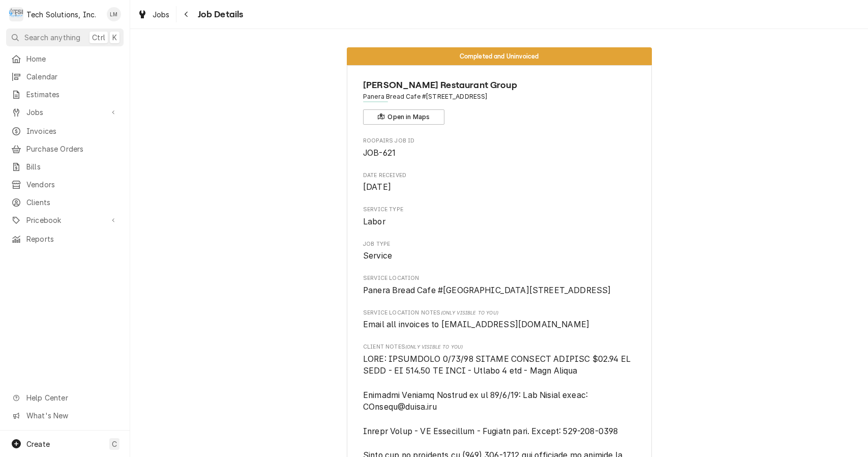  Describe the element at coordinates (499, 216) in the screenshot. I see `div: Service Type` at that location.